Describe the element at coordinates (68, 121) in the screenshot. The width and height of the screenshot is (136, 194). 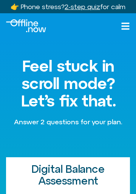
I see `p: Answer 2 questions for your plan.` at that location.